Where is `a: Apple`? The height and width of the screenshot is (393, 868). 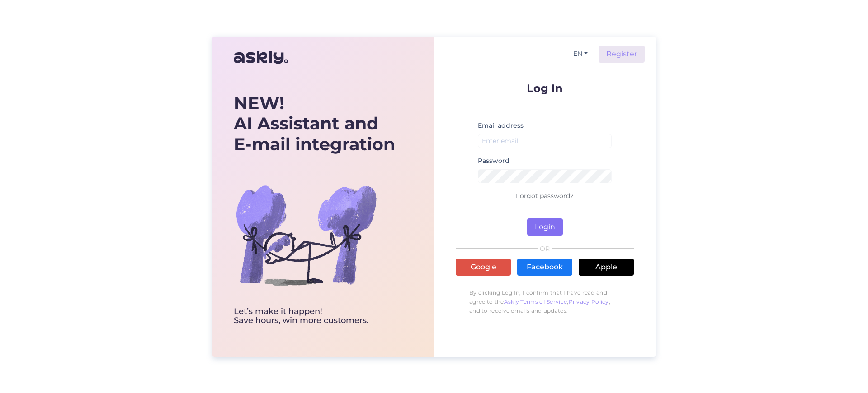 a: Apple is located at coordinates (606, 267).